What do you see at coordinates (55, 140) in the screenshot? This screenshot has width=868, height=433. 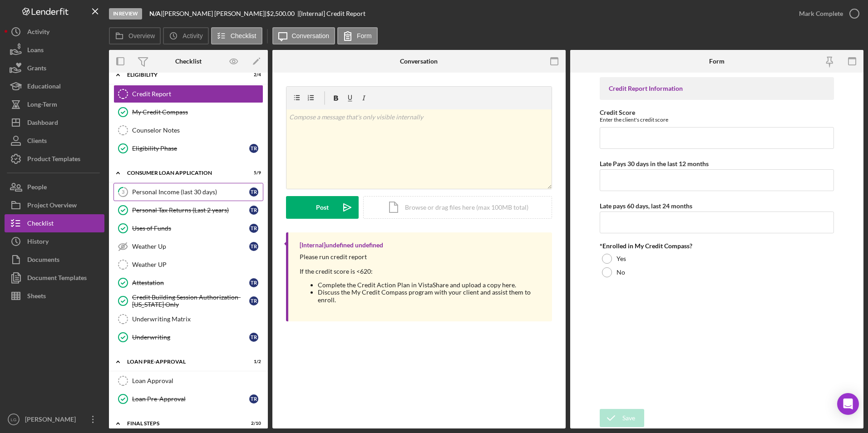 I see `button: Clients` at bounding box center [55, 140].